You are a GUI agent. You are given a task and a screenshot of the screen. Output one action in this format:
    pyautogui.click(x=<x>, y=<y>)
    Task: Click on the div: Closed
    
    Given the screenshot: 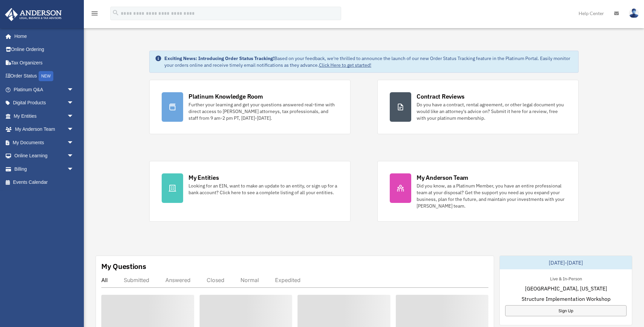 What is the action you would take?
    pyautogui.click(x=215, y=280)
    